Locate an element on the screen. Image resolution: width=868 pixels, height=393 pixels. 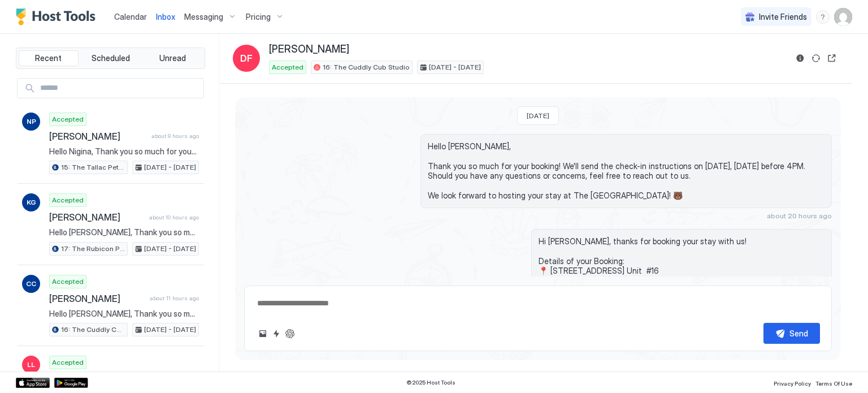
a: Privacy Policy is located at coordinates (792, 382).